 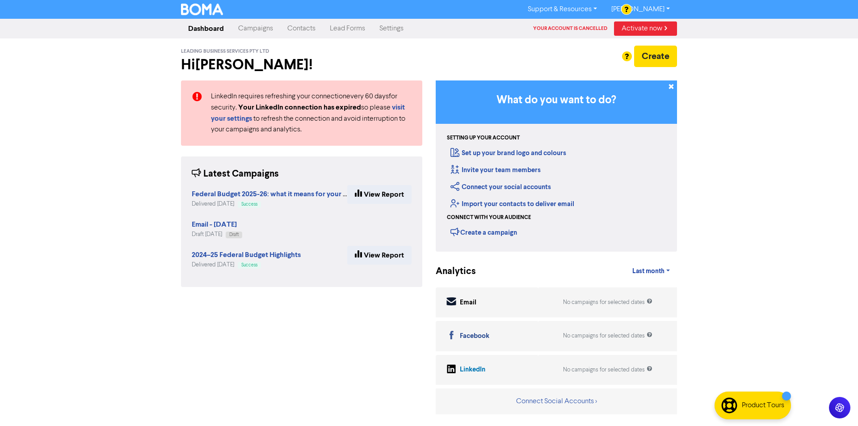 What do you see at coordinates (573, 29) in the screenshot?
I see `div: Your account is cancelled` at bounding box center [573, 29].